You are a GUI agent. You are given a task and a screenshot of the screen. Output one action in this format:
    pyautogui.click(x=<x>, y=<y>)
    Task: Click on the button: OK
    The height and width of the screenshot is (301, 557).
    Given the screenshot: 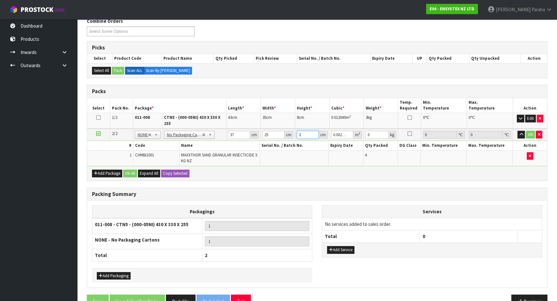 What is the action you would take?
    pyautogui.click(x=530, y=135)
    